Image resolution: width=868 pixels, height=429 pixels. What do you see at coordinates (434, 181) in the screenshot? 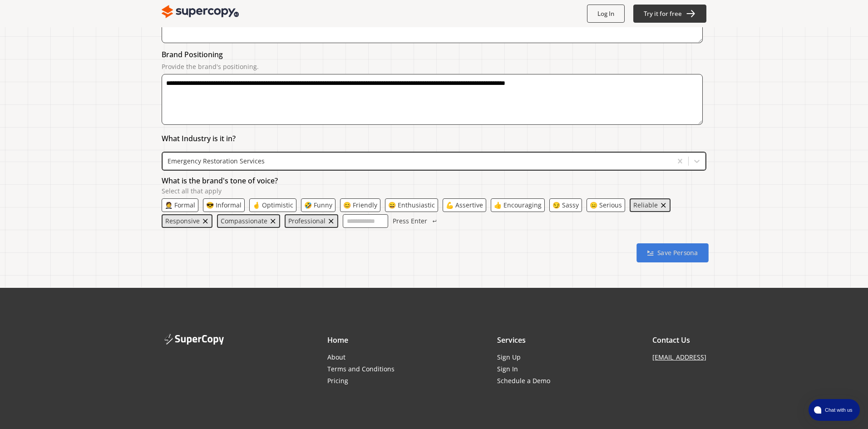
I see `h3: What is the brand's tone of voice?` at bounding box center [434, 181].